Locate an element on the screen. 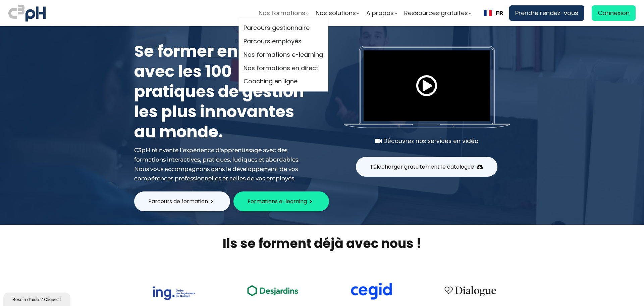 This screenshot has width=644, height=306. a: Connexion is located at coordinates (613, 13).